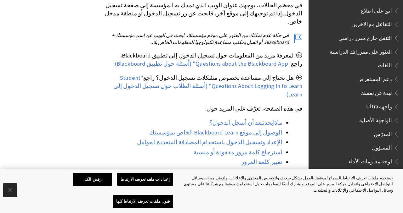 The height and width of the screenshot is (213, 403). I want to click on button: إعدادات ملف تعريف الارتباط, so click(145, 180).